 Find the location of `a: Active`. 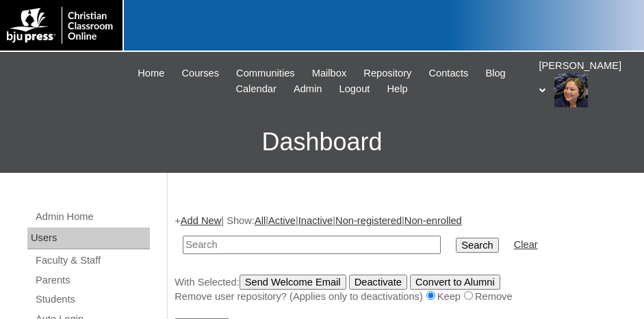

a: Active is located at coordinates (282, 221).